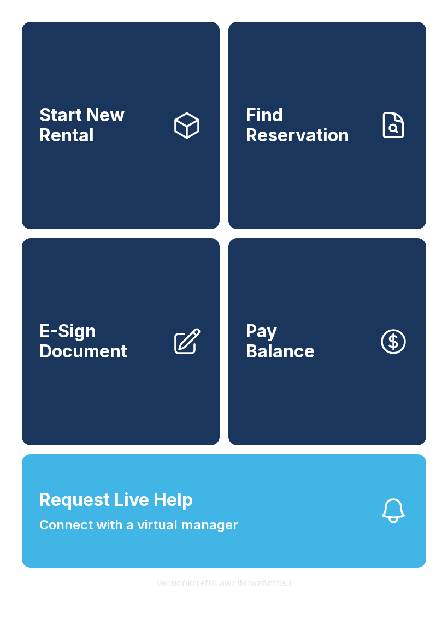  What do you see at coordinates (307, 125) in the screenshot?
I see `span: Find Reservation` at bounding box center [307, 125].